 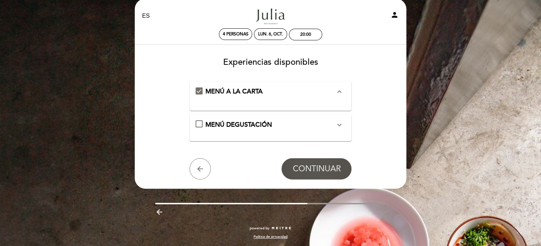 I want to click on button: person, so click(x=395, y=16).